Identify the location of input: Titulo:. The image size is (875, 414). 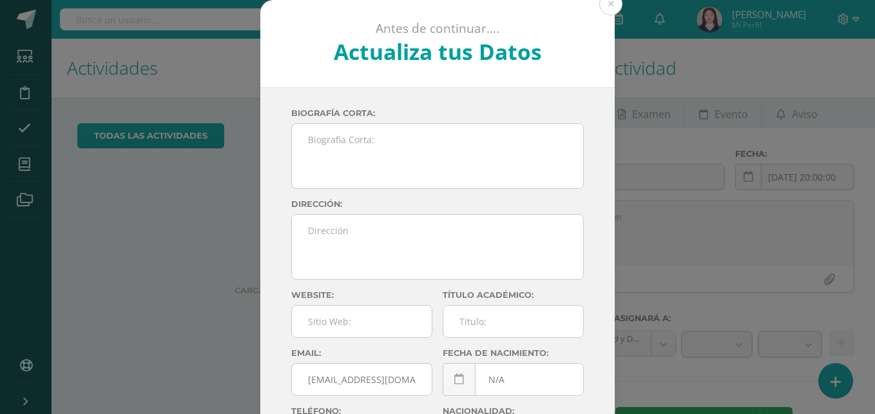
(513, 321).